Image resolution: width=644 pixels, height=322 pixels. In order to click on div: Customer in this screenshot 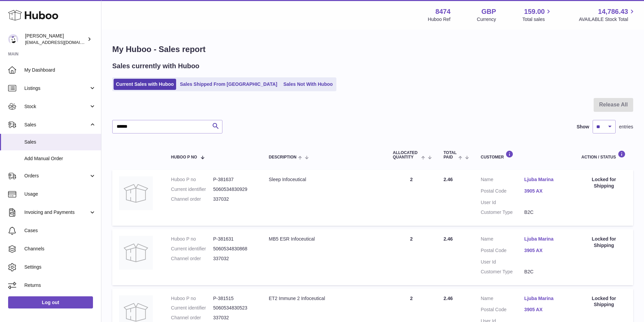, I will do `click(525, 155)`.